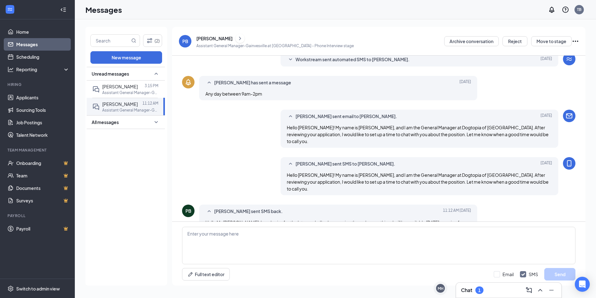  Describe the element at coordinates (11, 69) in the screenshot. I see `svg: Analysis` at that location.